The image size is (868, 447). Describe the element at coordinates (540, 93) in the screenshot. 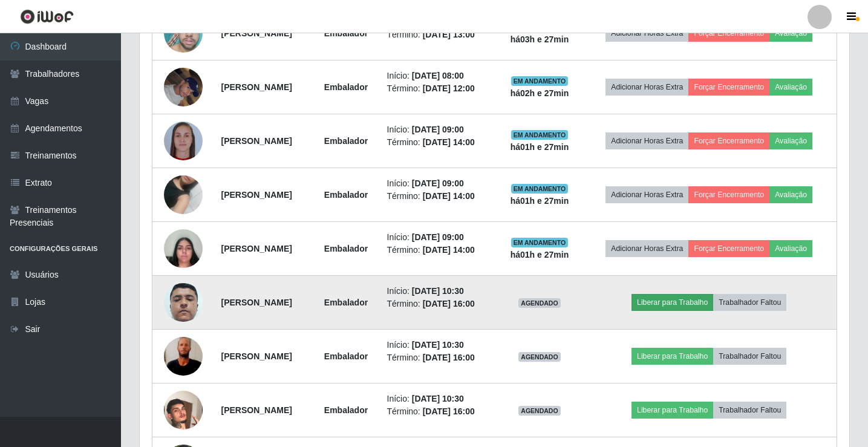

I see `strong: há 02 h e 27 min` at that location.